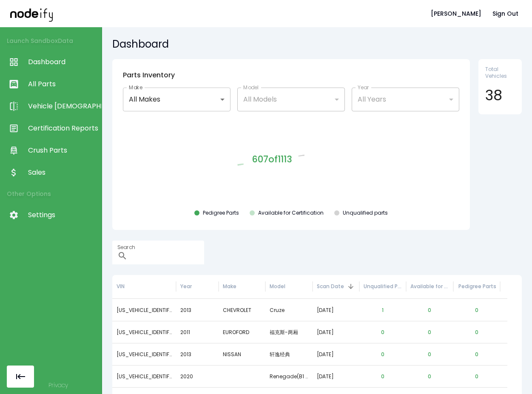 The image size is (532, 394). Describe the element at coordinates (363, 87) in the screenshot. I see `label: Year` at that location.